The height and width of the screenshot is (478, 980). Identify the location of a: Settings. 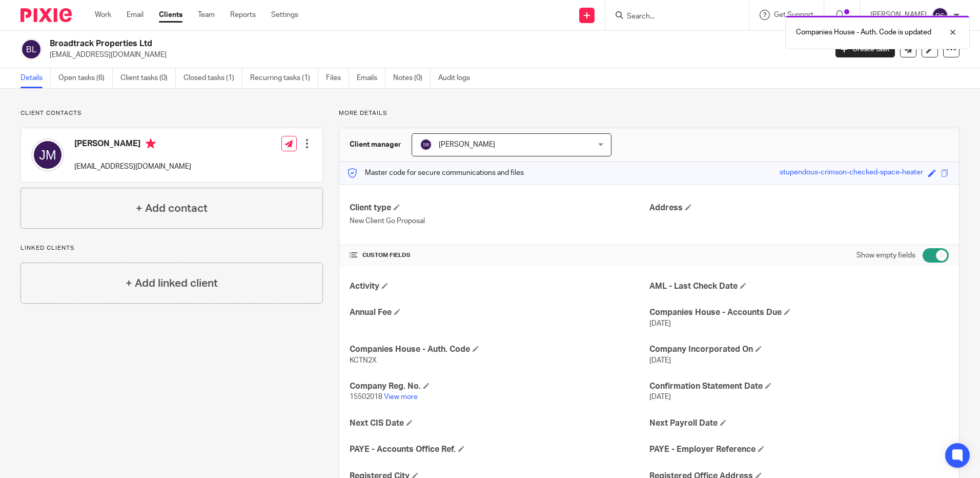
(285, 15).